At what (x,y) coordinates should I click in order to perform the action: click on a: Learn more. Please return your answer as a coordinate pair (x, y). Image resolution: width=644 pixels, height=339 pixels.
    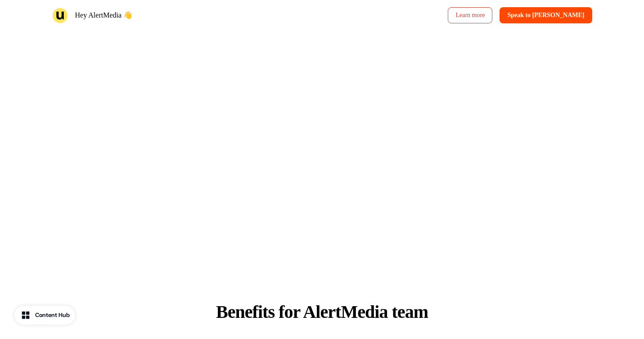
    Looking at the image, I should click on (470, 15).